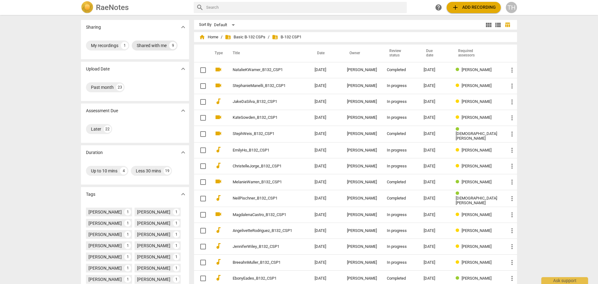 The image size is (598, 284). Describe the element at coordinates (508, 25) in the screenshot. I see `span: table_chart` at that location.